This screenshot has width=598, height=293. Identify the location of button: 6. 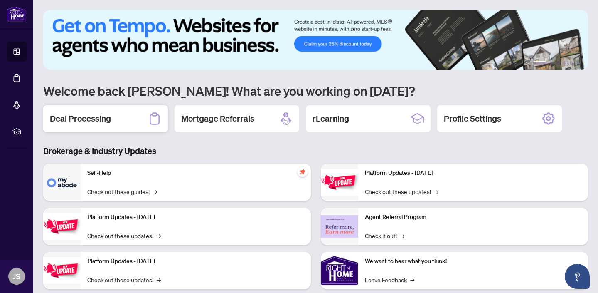
(578, 63).